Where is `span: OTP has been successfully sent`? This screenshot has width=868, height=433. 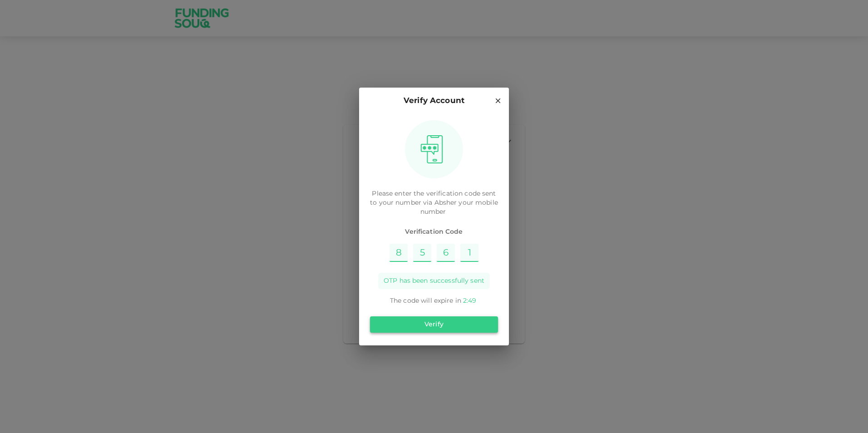 span: OTP has been successfully sent is located at coordinates (434, 281).